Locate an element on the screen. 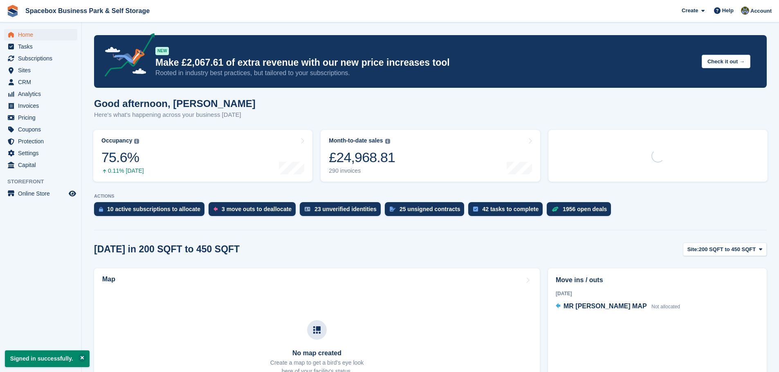 This screenshot has height=372, width=779. span: Sites is located at coordinates (43, 70).